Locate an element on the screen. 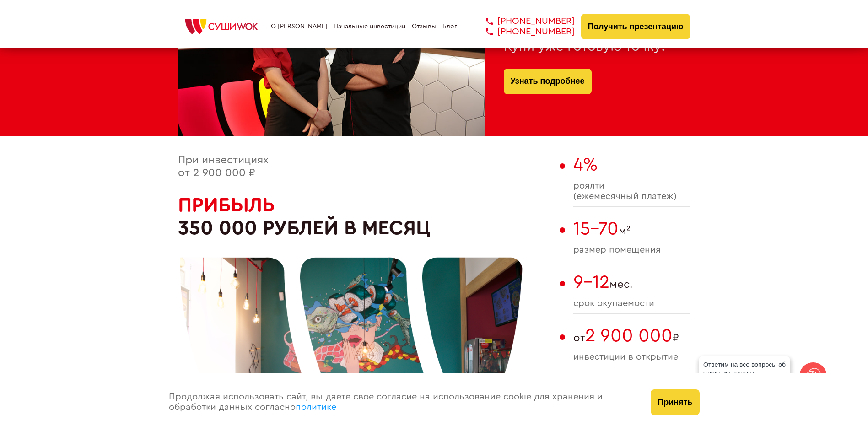 The height and width of the screenshot is (431, 868). button: Принять is located at coordinates (674, 402).